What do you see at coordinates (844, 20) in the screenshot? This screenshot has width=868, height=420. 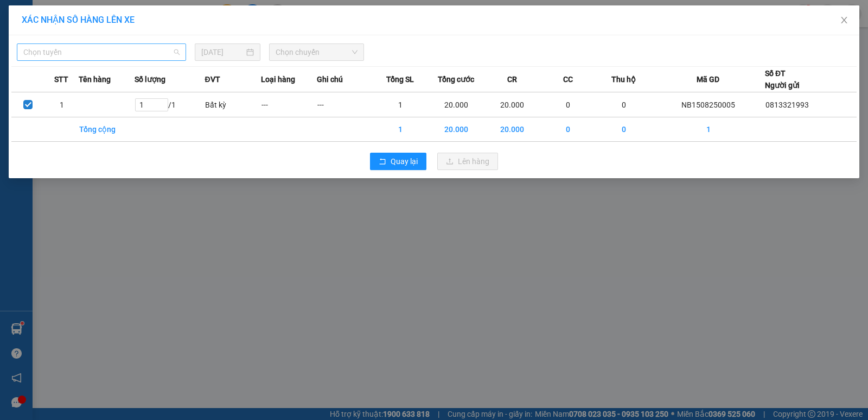 I see `span: close` at bounding box center [844, 20].